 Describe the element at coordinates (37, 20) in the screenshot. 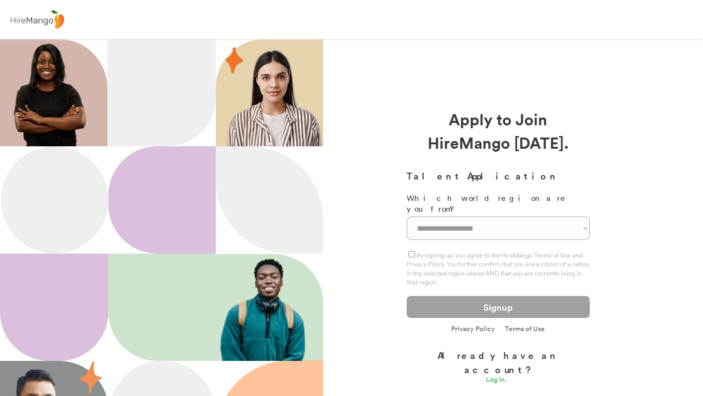

I see `img: logo%20-%20hiremango%20gray.png` at that location.